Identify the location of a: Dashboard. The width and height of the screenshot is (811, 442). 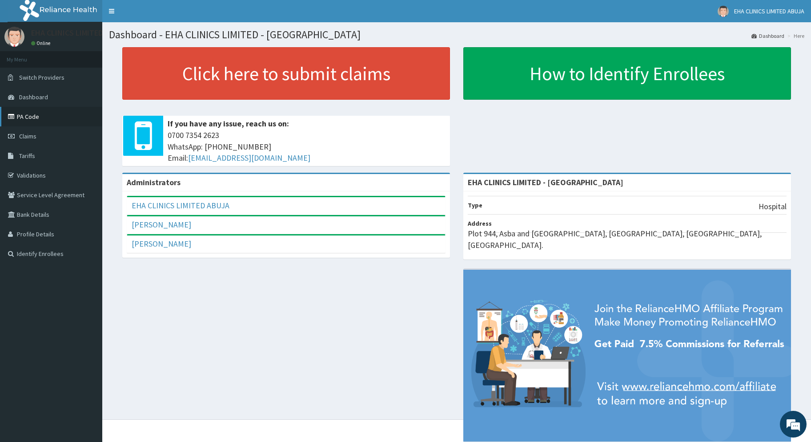
(768, 36).